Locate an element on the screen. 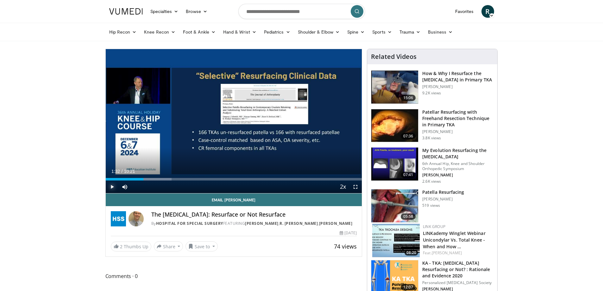 The width and height of the screenshot is (603, 291). div: Feat. is located at coordinates (457, 253).